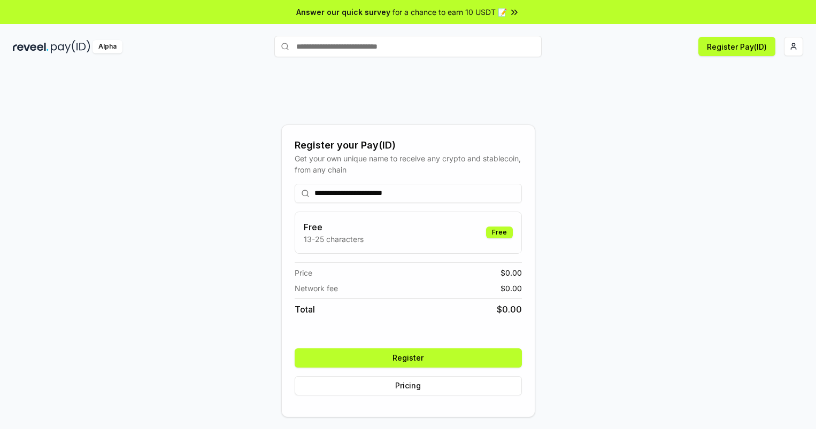 This screenshot has width=816, height=429. Describe the element at coordinates (107, 47) in the screenshot. I see `div: Alpha` at that location.